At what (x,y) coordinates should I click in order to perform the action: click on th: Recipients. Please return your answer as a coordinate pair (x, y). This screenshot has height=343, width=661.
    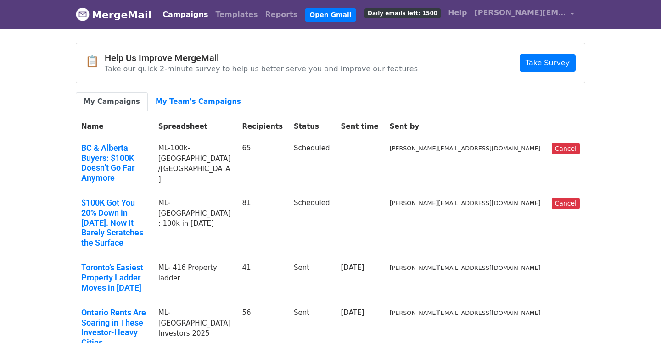
    Looking at the image, I should click on (262, 126).